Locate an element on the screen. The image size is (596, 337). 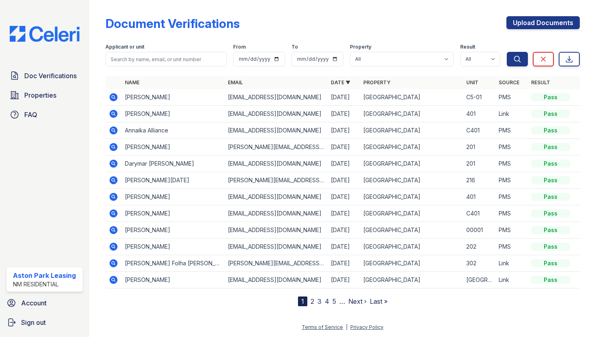
a: Email is located at coordinates (235, 82).